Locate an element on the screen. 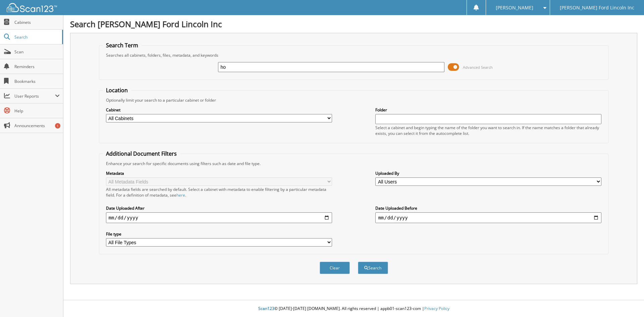 The width and height of the screenshot is (644, 317). span: Advanced Search is located at coordinates (478, 67).